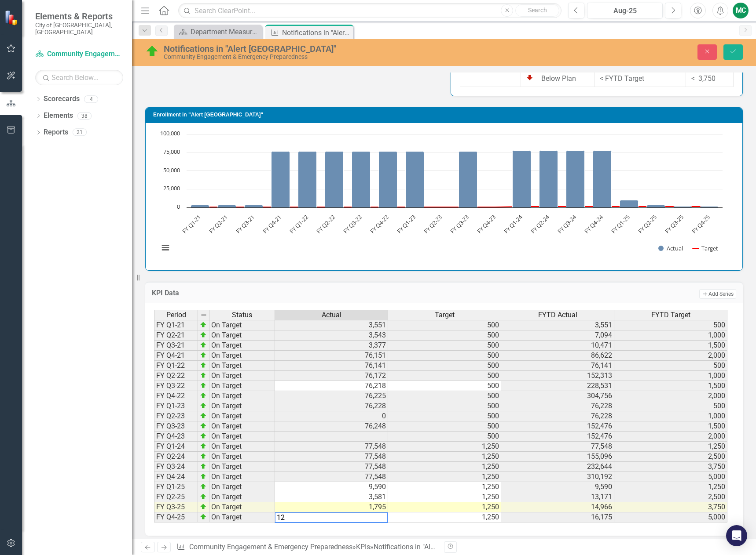  I want to click on td: 1,795, so click(331, 508).